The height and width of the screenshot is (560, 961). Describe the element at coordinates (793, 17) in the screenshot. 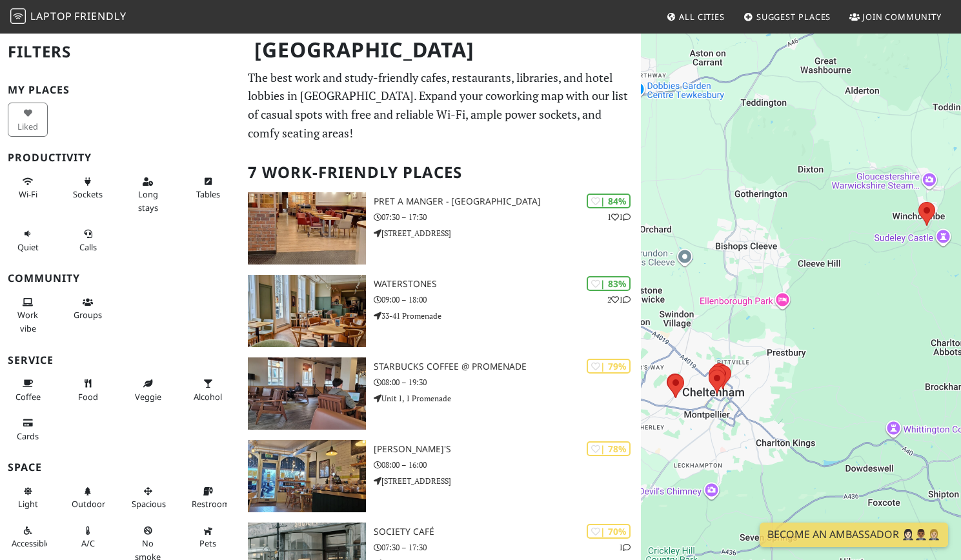

I see `span: Suggest Places` at that location.